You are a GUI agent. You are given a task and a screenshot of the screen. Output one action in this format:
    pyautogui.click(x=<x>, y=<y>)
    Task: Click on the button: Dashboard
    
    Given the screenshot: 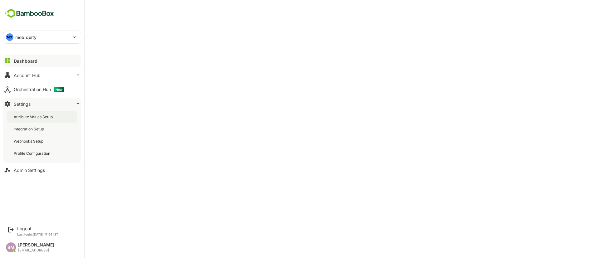 What is the action you would take?
    pyautogui.click(x=42, y=61)
    